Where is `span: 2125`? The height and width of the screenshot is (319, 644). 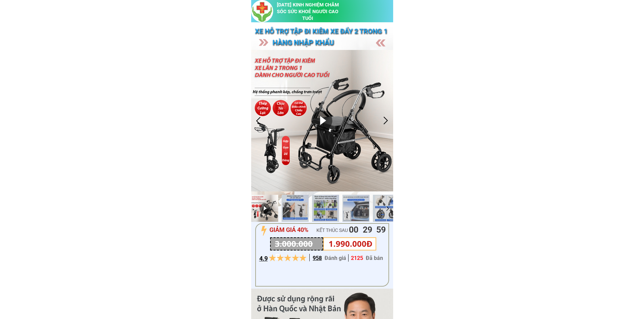
span: 2125 is located at coordinates (357, 258).